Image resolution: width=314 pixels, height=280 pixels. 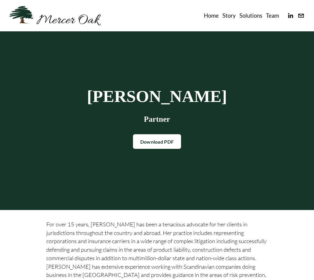 What do you see at coordinates (273, 16) in the screenshot?
I see `a: Team` at bounding box center [273, 16].